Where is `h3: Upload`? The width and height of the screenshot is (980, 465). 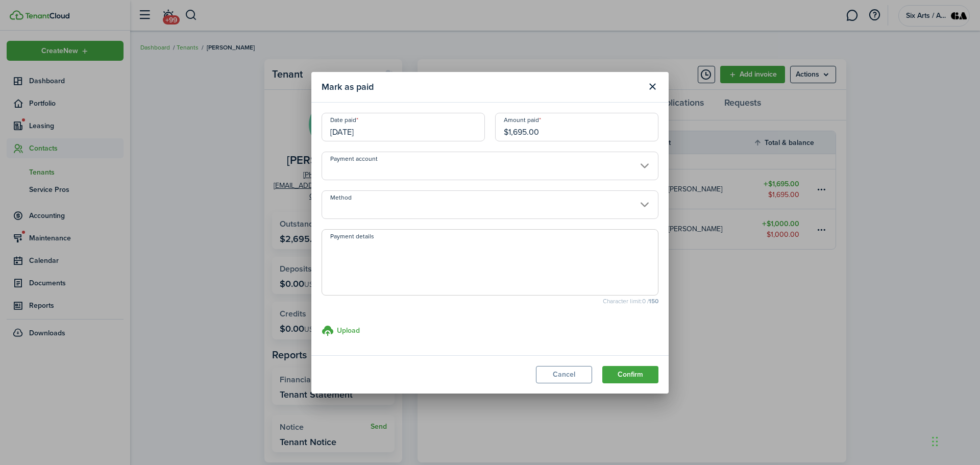
h3: Upload is located at coordinates (348, 330).